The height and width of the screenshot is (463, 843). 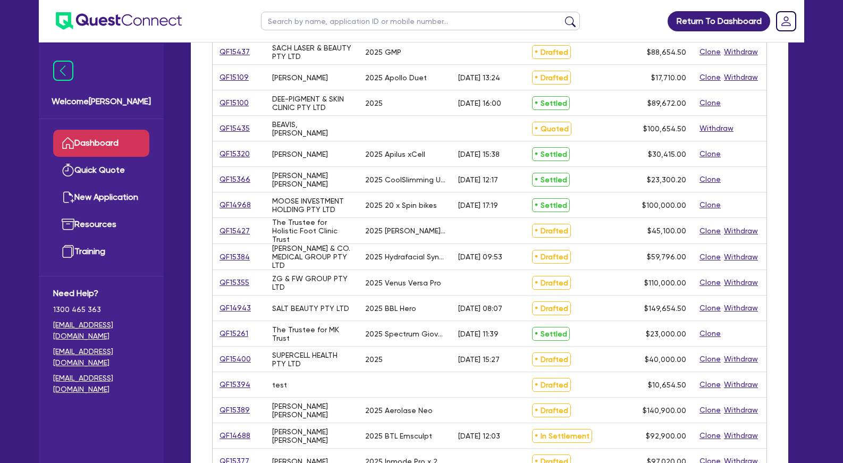 What do you see at coordinates (280, 385) in the screenshot?
I see `div: test` at bounding box center [280, 385].